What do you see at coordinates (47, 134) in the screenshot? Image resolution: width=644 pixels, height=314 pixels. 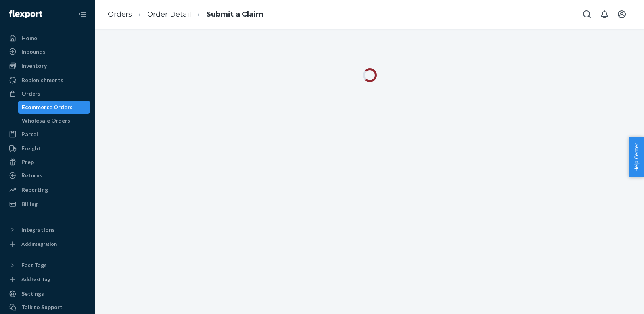 I see `a: Parcel` at bounding box center [47, 134].